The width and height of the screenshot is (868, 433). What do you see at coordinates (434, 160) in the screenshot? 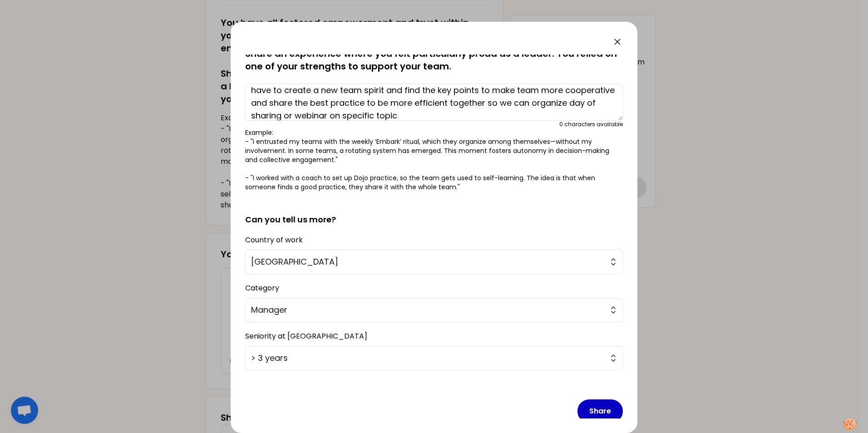
I see `p: Example: - "I entrusted my teams with the weekly ‘Embark’ ritual, which they organize among thems...` at bounding box center [434, 160].